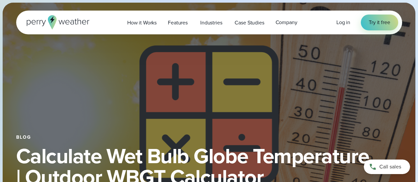  I want to click on span: Features, so click(178, 23).